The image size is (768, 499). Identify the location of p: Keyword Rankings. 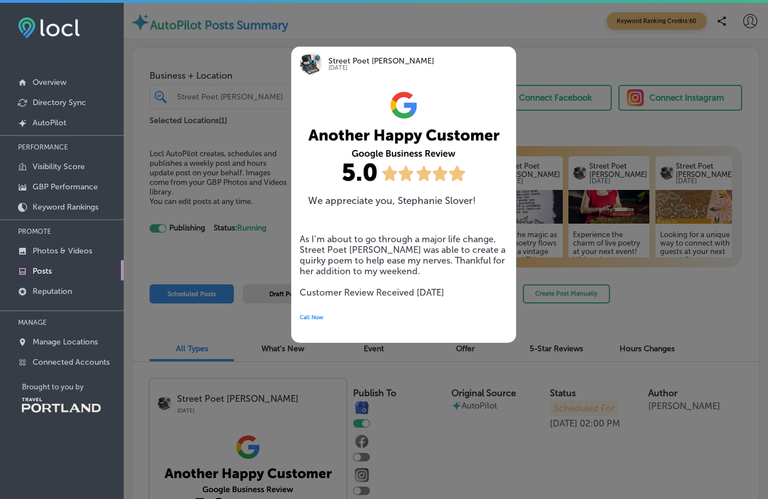
(65, 207).